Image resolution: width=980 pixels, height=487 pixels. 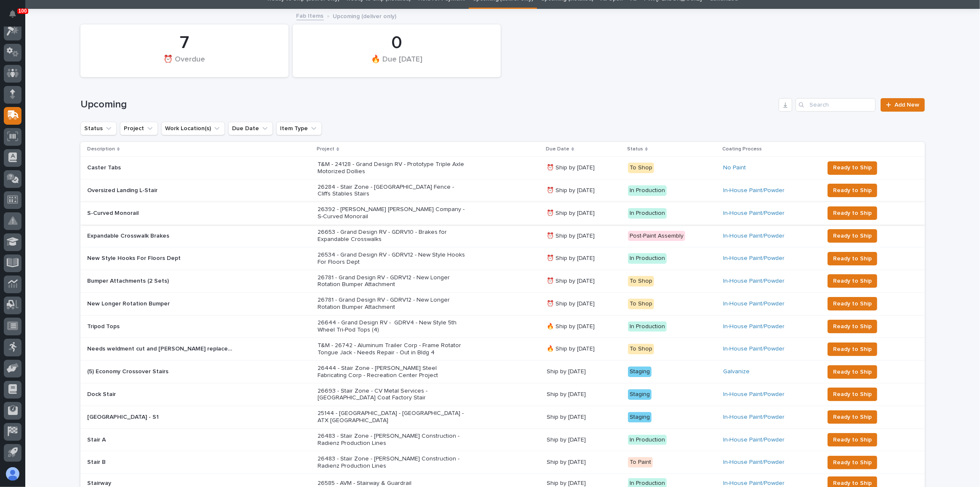 What do you see at coordinates (128, 371) in the screenshot?
I see `p: (5) Economy Crossover Stairs` at bounding box center [128, 371].